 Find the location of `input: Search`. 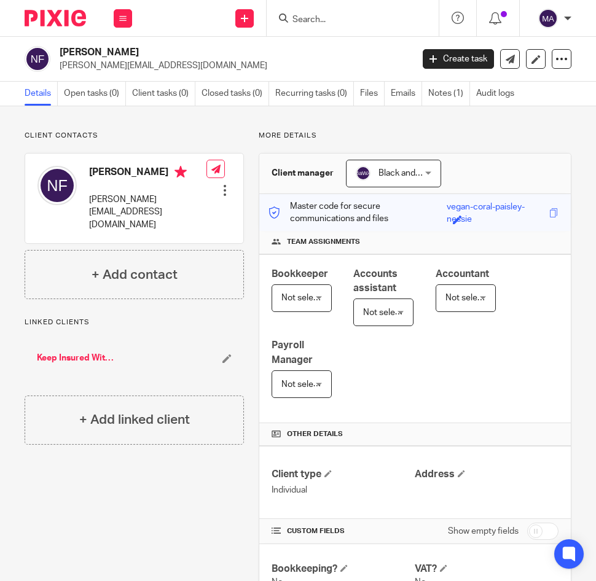

input: Search is located at coordinates (347, 20).